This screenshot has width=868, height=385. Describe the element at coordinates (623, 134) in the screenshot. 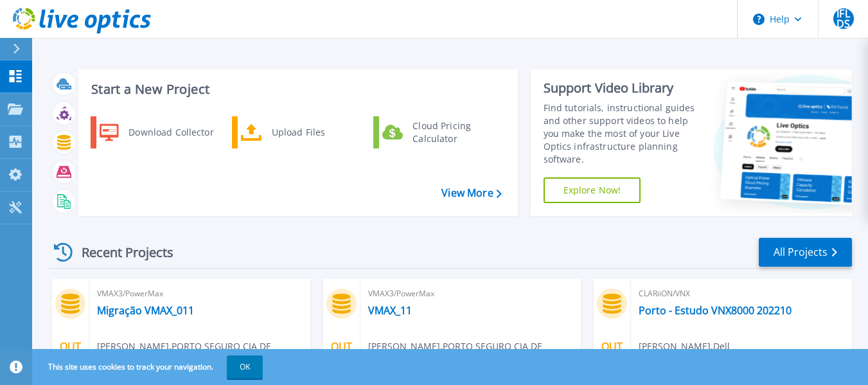

I see `div: Find tutorials, instructional guides and other support videos to help you make the most of your L...` at that location.